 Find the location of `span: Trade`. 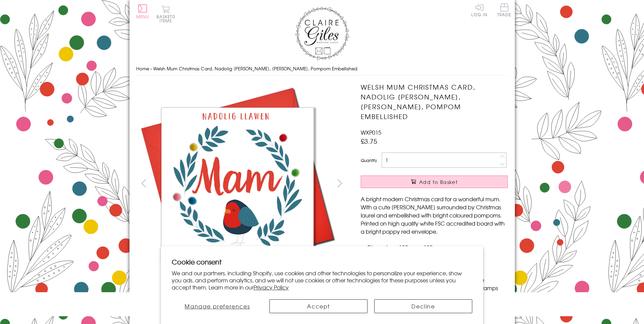

span: Trade is located at coordinates (505, 10).